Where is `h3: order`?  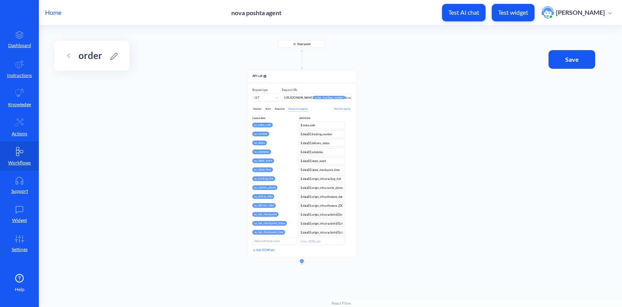 h3: order is located at coordinates (90, 56).